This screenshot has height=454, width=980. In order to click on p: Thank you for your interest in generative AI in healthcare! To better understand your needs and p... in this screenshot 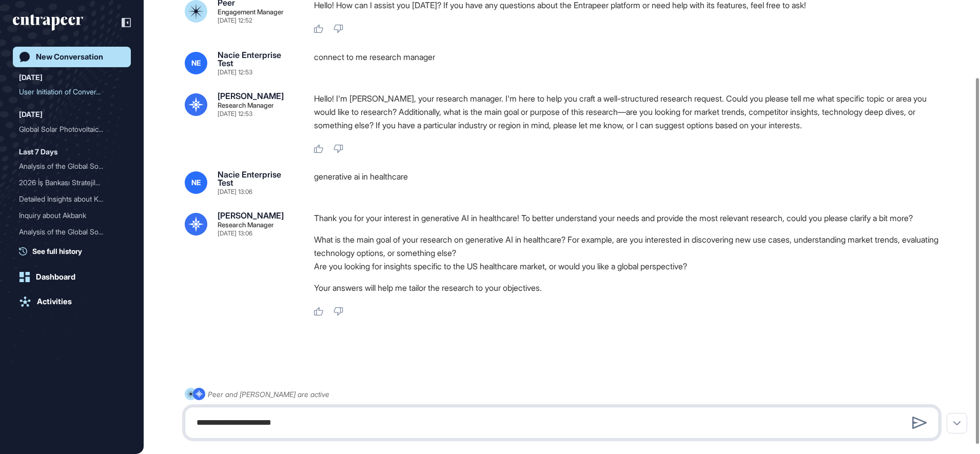, I will do `click(631, 218)`.